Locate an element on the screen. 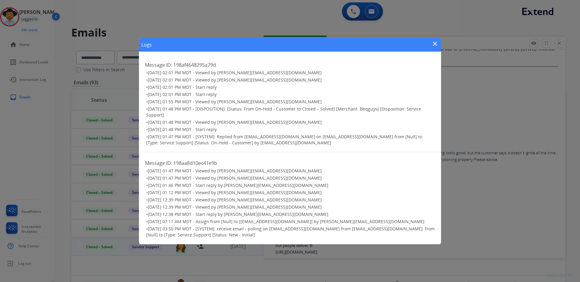  mat-icon: close is located at coordinates (435, 44).